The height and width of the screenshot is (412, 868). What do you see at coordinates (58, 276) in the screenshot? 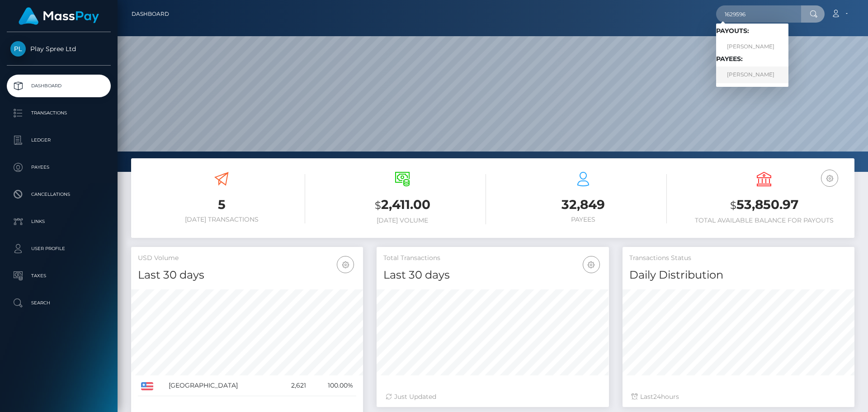
I see `a: Taxes` at bounding box center [58, 276].